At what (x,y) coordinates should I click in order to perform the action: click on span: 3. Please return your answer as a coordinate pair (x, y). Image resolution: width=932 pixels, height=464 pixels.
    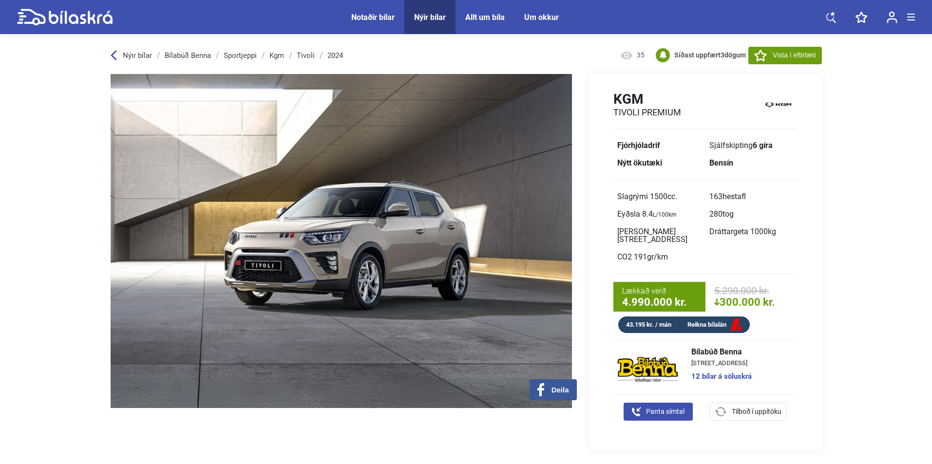
    Looking at the image, I should click on (723, 55).